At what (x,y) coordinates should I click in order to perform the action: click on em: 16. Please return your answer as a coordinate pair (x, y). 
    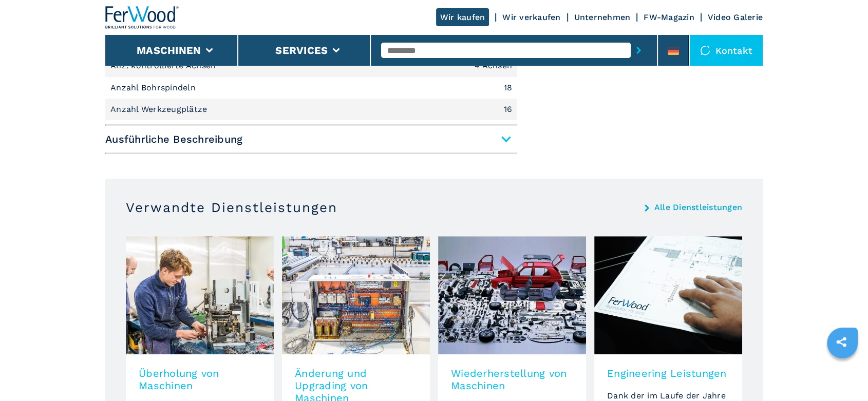
    Looking at the image, I should click on (508, 109).